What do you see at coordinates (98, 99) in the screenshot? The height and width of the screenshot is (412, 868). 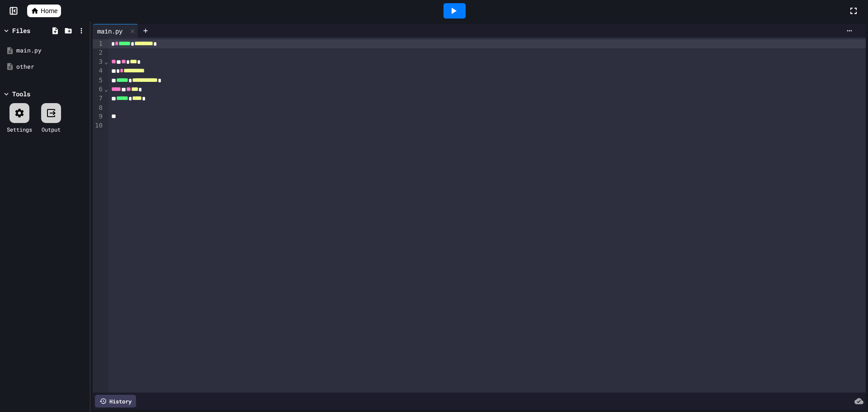 I see `div: 7` at bounding box center [98, 99].